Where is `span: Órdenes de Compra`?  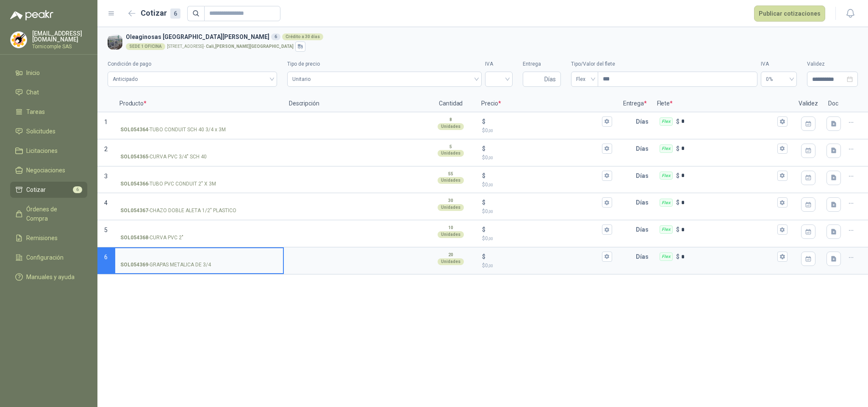 span: Órdenes de Compra is located at coordinates (53, 214).